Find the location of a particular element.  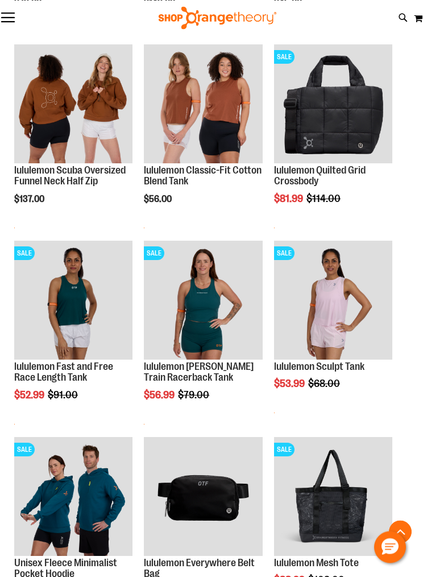

a: lululemon Wunder Train Racerback TankSALE is located at coordinates (203, 300).